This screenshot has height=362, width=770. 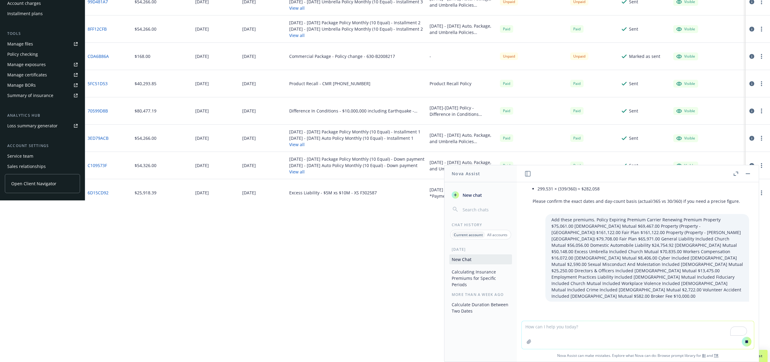 What do you see at coordinates (469, 235) in the screenshot?
I see `p: Current account` at bounding box center [469, 235].